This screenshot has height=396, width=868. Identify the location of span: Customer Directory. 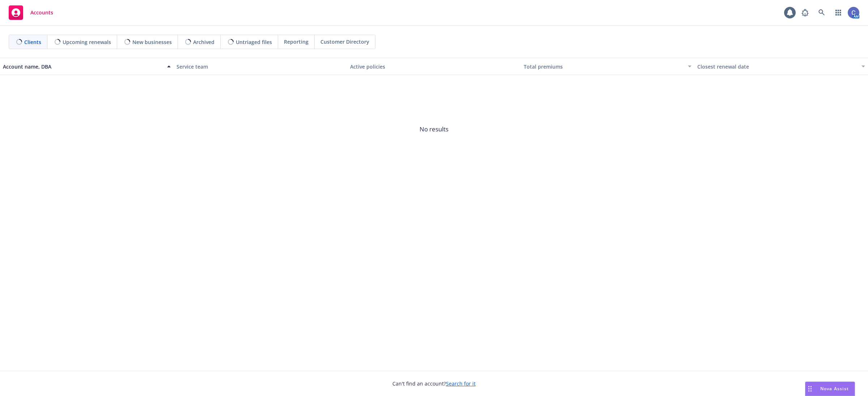
(345, 42).